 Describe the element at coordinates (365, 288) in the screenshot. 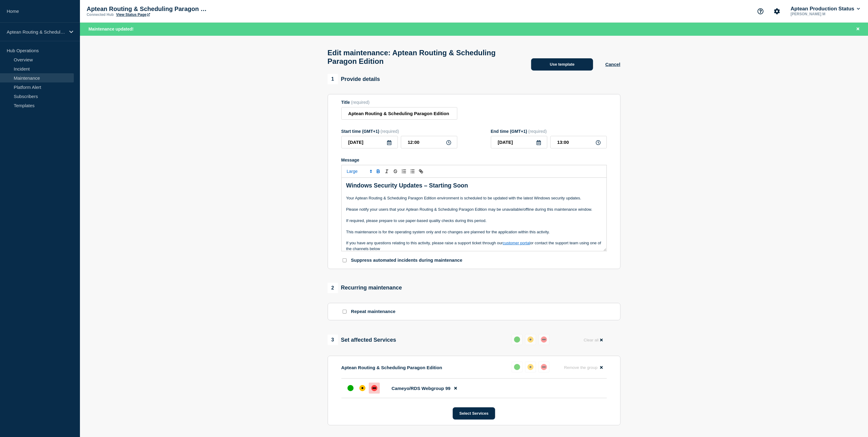

I see `div: Recurring maintenance` at that location.